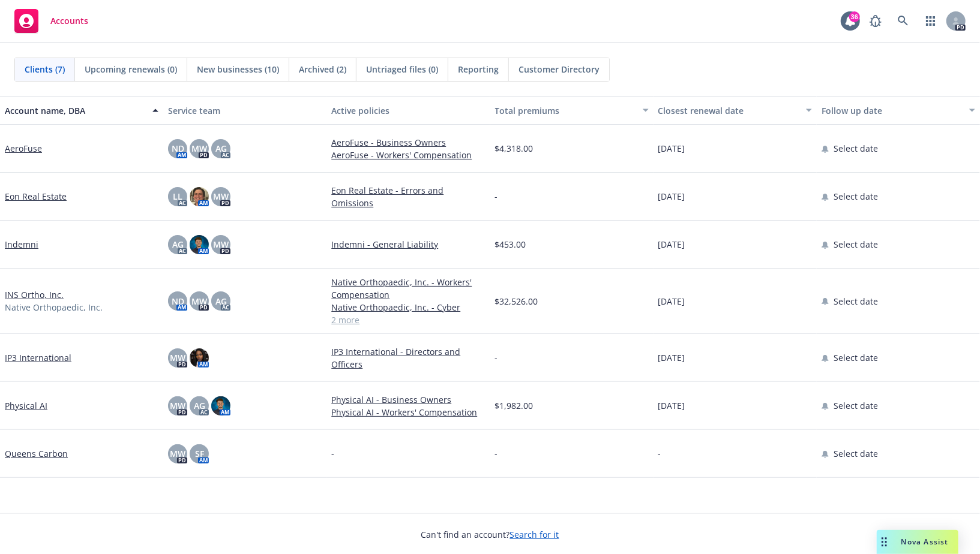  I want to click on a: Indemni, so click(22, 244).